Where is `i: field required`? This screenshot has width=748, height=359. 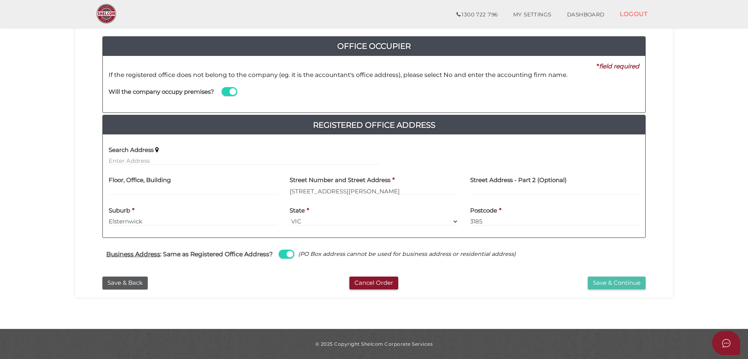 i: field required is located at coordinates (619, 66).